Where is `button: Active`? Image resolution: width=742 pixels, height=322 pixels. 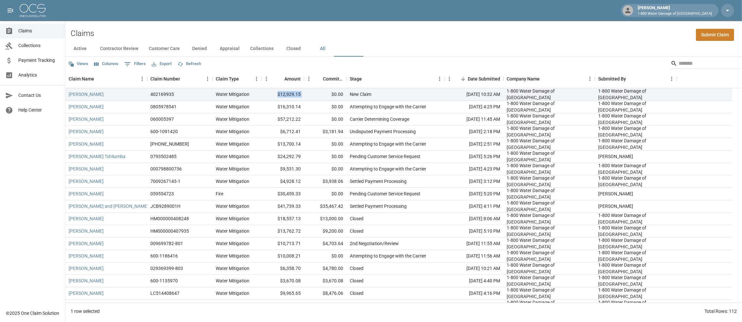 button: Active is located at coordinates (80, 49).